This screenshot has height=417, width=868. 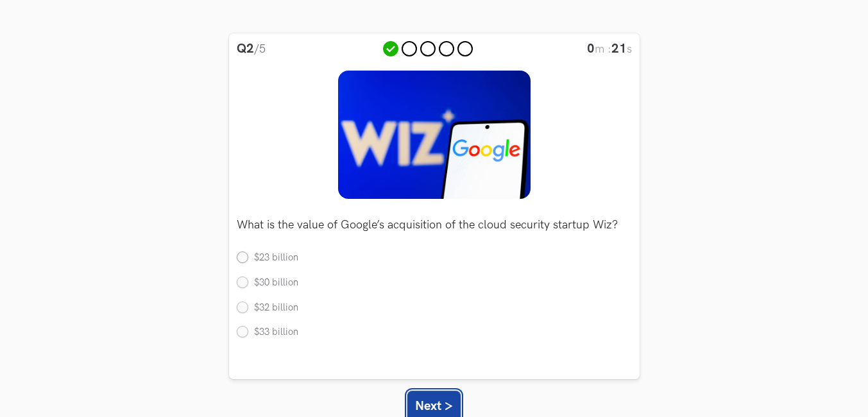 I want to click on label: $33 billion, so click(x=267, y=332).